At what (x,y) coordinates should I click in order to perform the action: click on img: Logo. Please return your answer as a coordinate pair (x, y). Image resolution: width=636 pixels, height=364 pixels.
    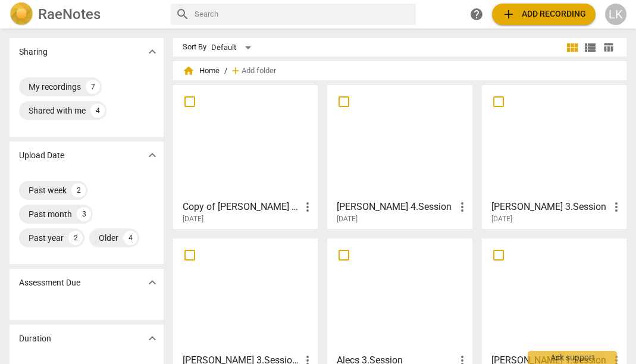
    Looking at the image, I should click on (21, 14).